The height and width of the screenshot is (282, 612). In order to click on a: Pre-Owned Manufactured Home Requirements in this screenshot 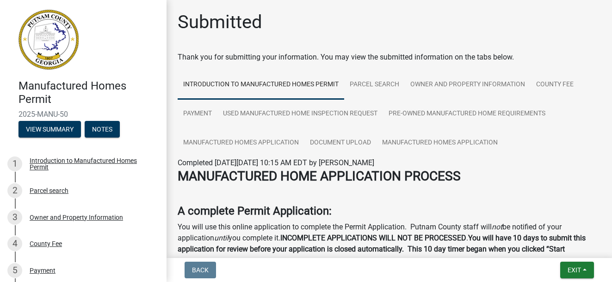, I will do `click(466, 114)`.